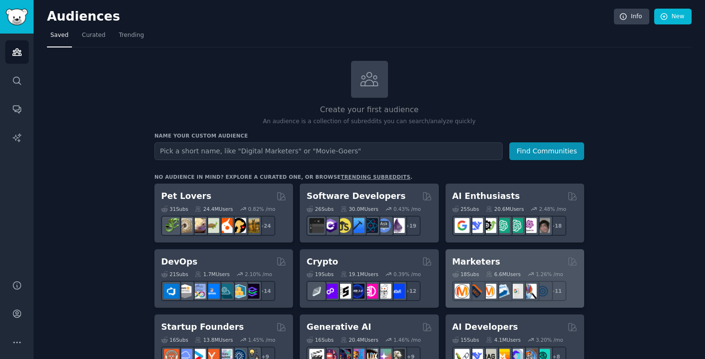  I want to click on img: bigseo, so click(475, 291).